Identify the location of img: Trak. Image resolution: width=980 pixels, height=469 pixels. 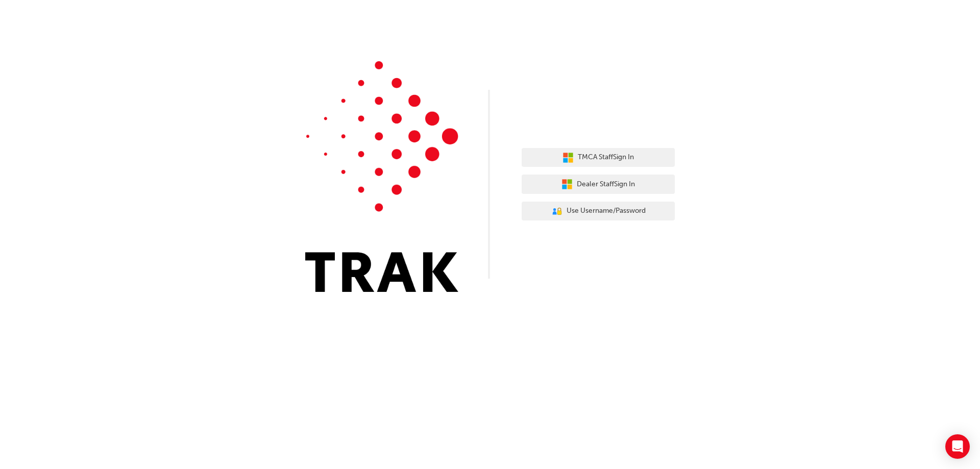
(382, 176).